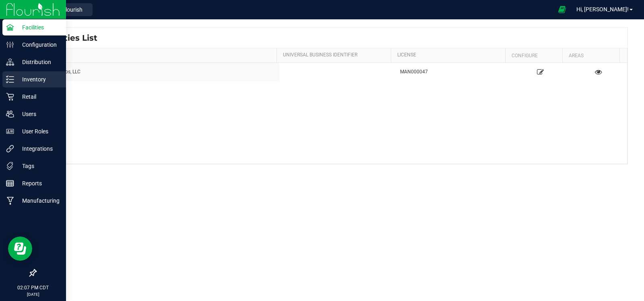 This screenshot has width=644, height=301. What do you see at coordinates (38, 97) in the screenshot?
I see `p: Retail` at bounding box center [38, 97].